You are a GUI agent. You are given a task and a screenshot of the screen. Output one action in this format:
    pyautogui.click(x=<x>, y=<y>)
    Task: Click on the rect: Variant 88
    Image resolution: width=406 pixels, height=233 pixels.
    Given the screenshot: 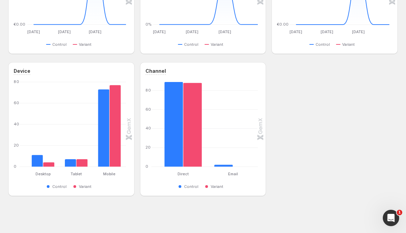 What is the action you would take?
    pyautogui.click(x=192, y=124)
    